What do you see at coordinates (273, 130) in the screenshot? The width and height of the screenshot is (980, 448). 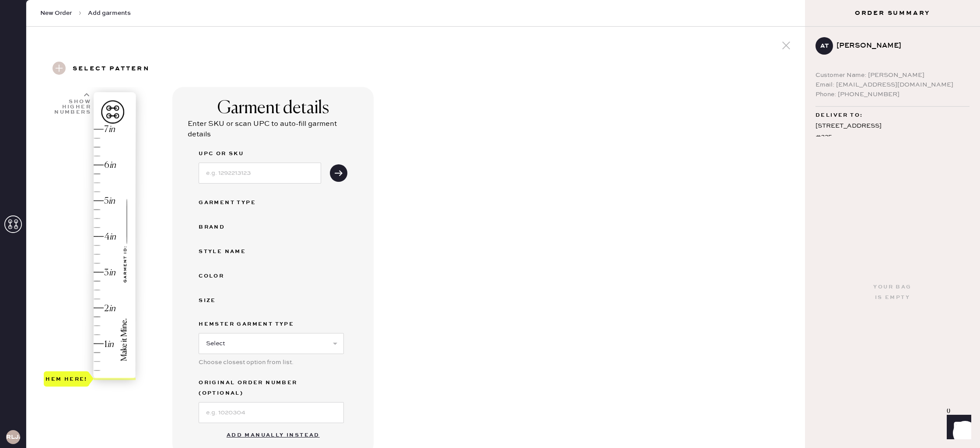 I see `div: Enter SKU or scan UPC to auto-fill garment details` at bounding box center [273, 130].